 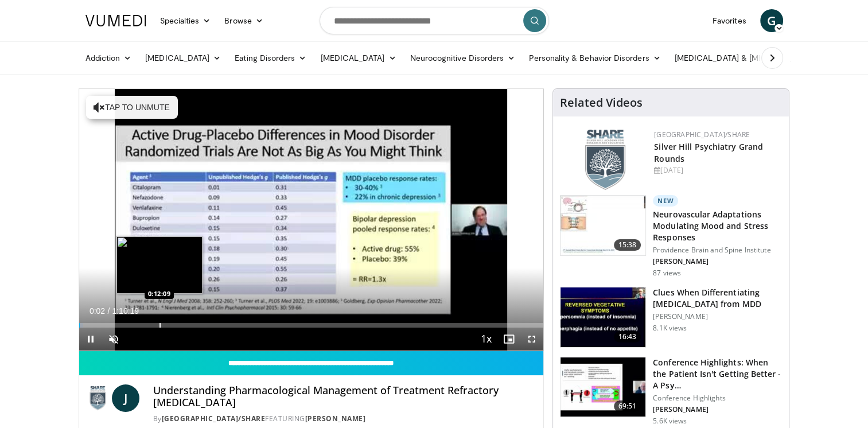 I want to click on h3: Conference Highlights: When the Patient Isn't Getting Better - A Psy…, so click(x=717, y=374).